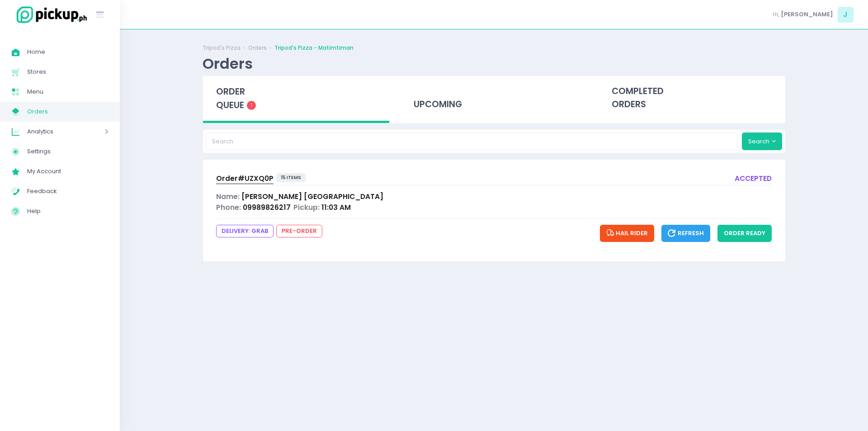  What do you see at coordinates (306, 207) in the screenshot?
I see `span: Pickup:` at bounding box center [306, 207].